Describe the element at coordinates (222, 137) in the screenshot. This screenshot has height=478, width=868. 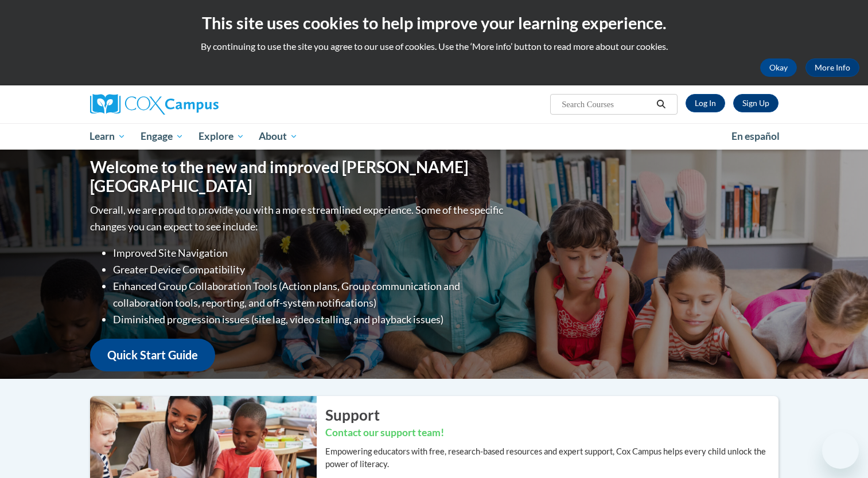
I see `a: Explore` at that location.